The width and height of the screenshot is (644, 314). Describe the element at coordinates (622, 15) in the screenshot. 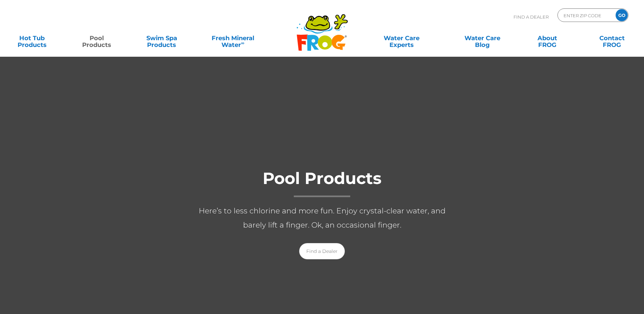

I see `input: GO` at that location.